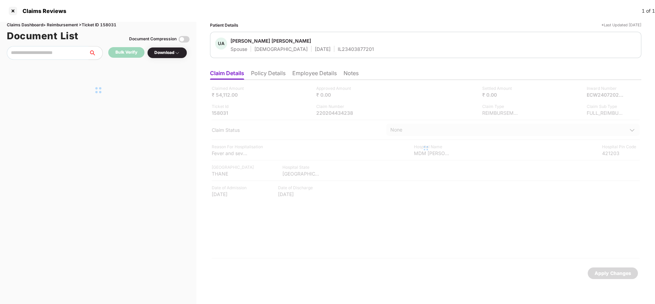  I want to click on li: Claim Details, so click(227, 74).